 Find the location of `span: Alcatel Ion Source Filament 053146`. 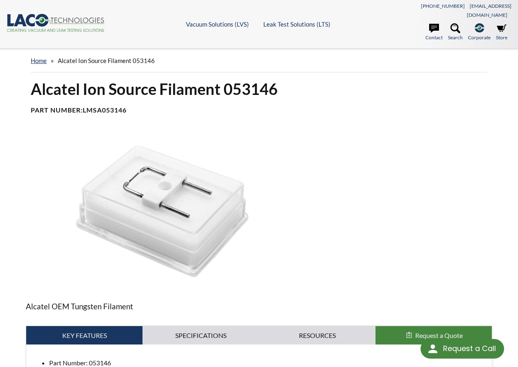

span: Alcatel Ion Source Filament 053146 is located at coordinates (106, 61).